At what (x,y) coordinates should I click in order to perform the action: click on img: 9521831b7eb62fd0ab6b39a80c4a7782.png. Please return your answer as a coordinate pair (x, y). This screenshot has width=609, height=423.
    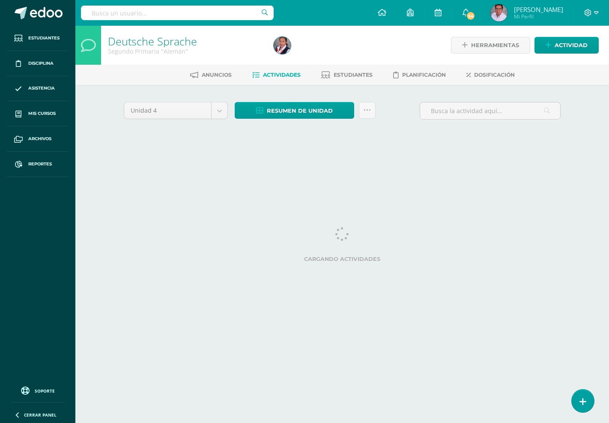
    Looking at the image, I should click on (499, 13).